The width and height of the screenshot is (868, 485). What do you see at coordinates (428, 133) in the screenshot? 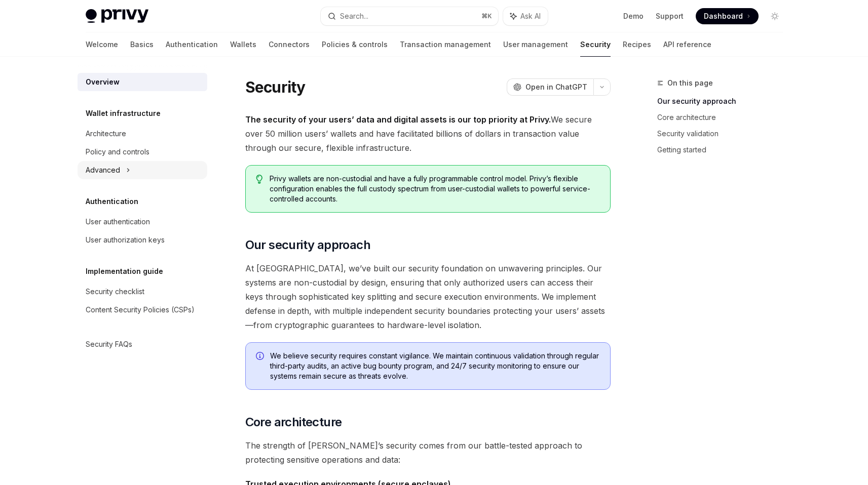
I see `span: We secure over 50 million users’ wallets and have facilitated billions of dollars in transaction ...` at bounding box center [428, 133].